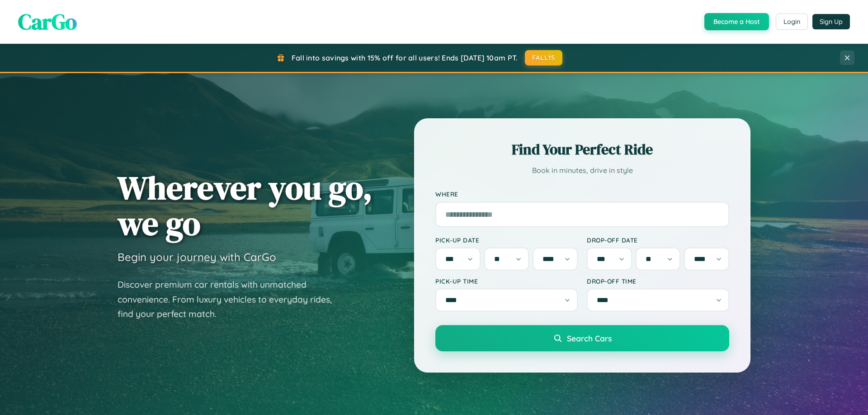 This screenshot has height=415, width=868. I want to click on span: CarGo, so click(48, 22).